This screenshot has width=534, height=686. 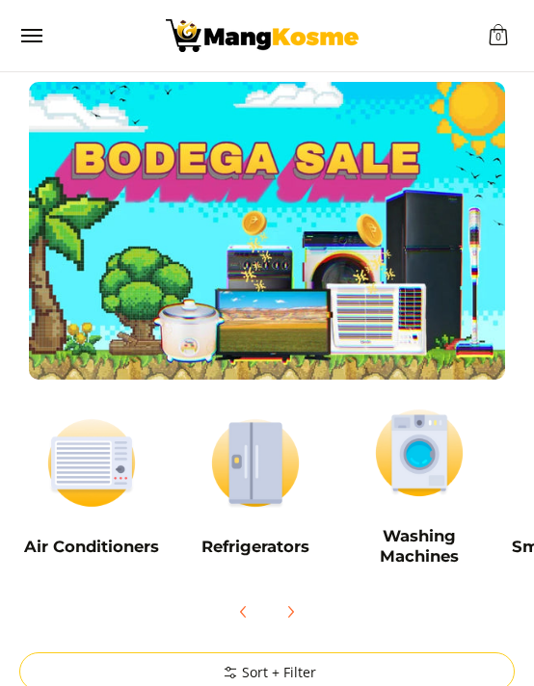 I want to click on span: Sort + Filter, so click(x=267, y=672).